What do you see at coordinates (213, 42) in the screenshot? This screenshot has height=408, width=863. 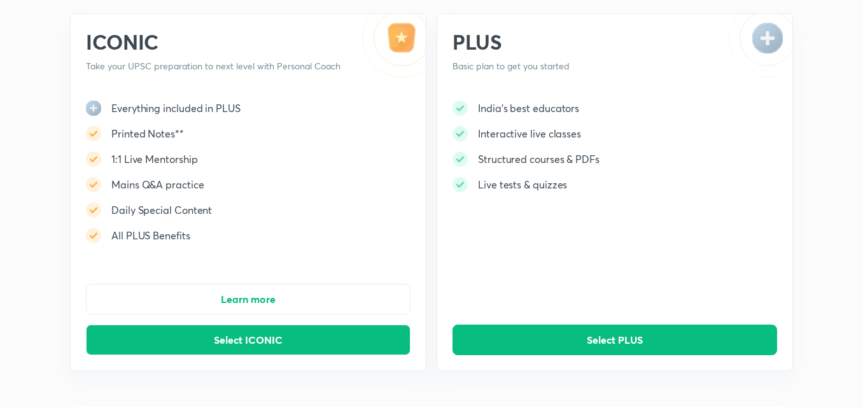 I see `h2: ICONIC` at bounding box center [213, 42].